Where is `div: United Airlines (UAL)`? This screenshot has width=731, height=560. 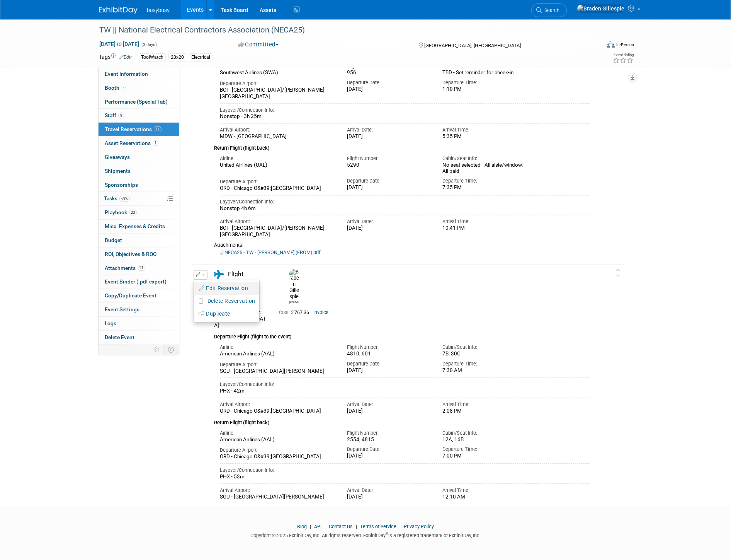
div: United Airlines (UAL) is located at coordinates (277, 165).